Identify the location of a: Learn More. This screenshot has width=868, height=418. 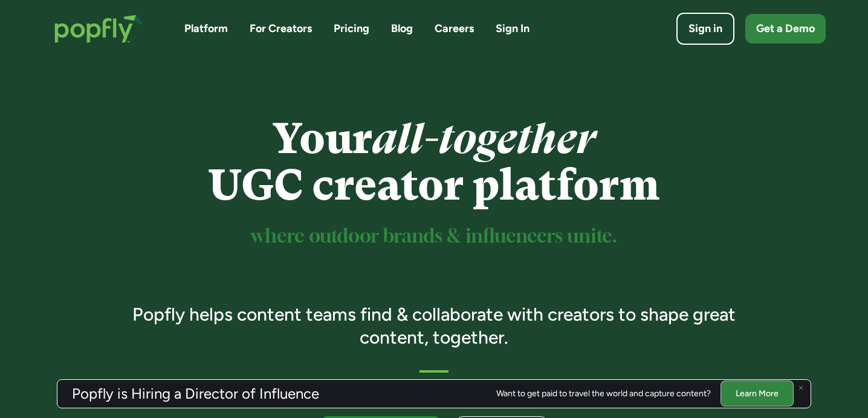
(757, 394).